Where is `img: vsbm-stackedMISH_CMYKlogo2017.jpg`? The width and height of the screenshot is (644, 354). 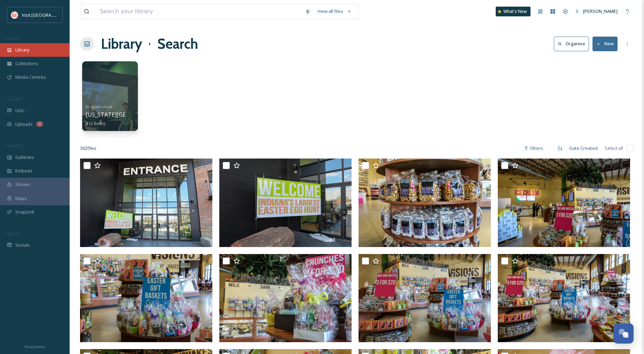
img: vsbm-stackedMISH_CMYKlogo2017.jpg is located at coordinates (15, 15).